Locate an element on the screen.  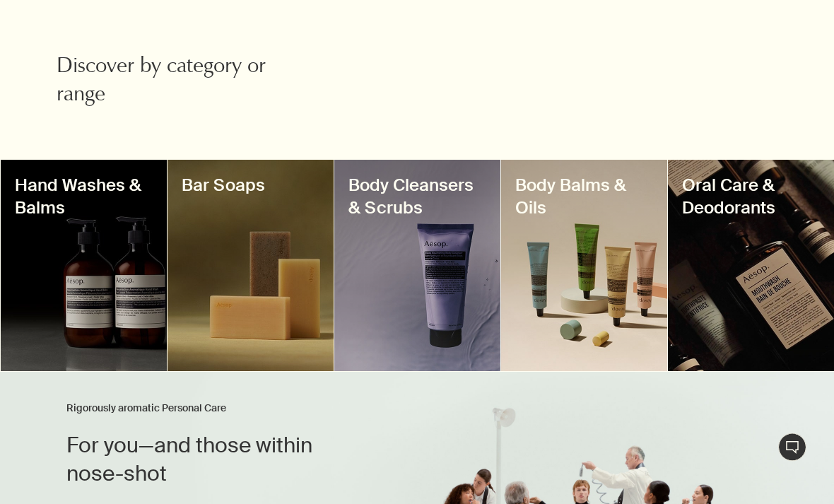
h3: Oral Care & Deodorants is located at coordinates (751, 198).